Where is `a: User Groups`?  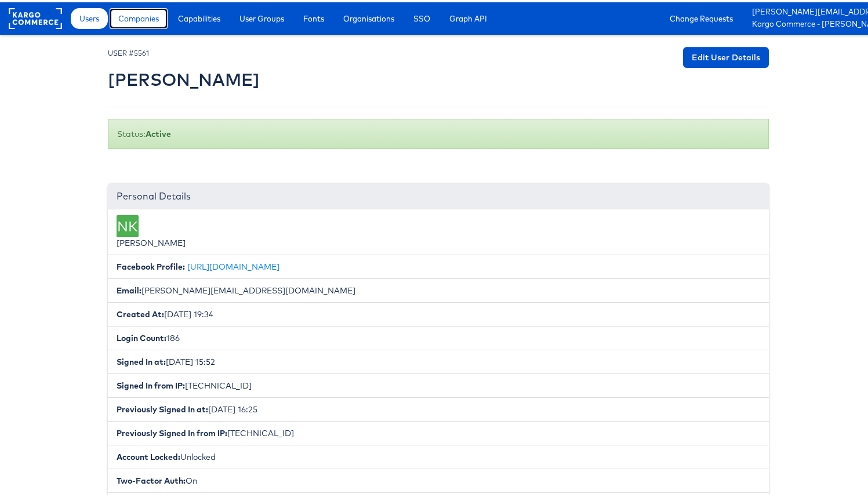 a: User Groups is located at coordinates (262, 17).